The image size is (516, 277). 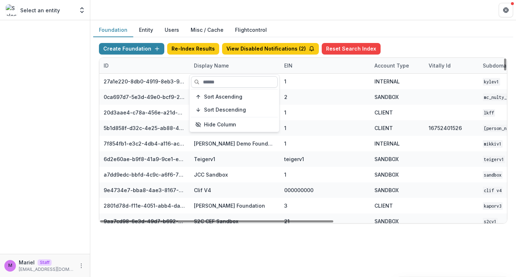 I want to click on button: Create Foundation, so click(x=131, y=49).